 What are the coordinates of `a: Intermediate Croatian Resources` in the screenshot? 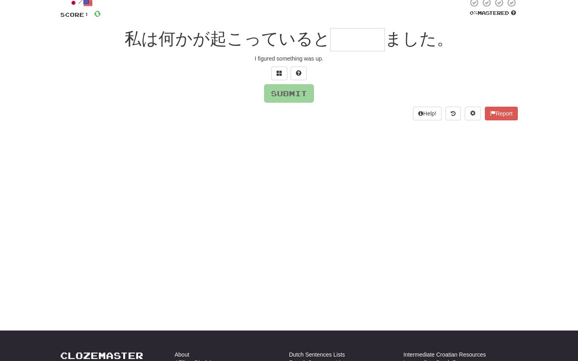 It's located at (444, 355).